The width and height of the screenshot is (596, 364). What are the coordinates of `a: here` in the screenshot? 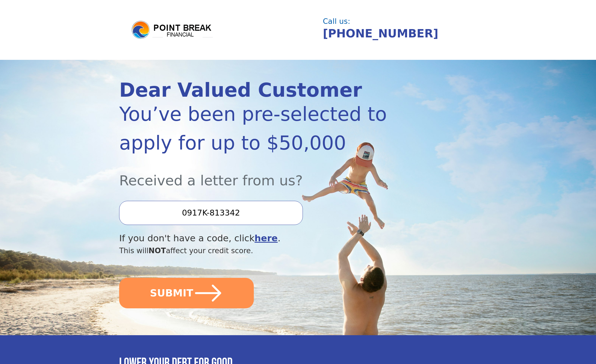 It's located at (266, 238).